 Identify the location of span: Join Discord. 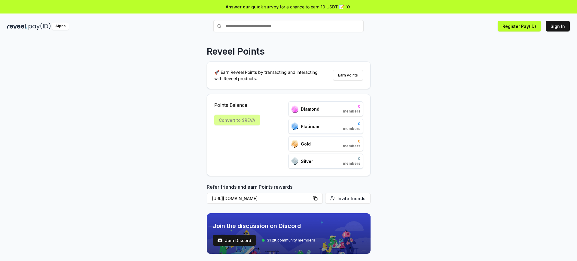
(238, 241).